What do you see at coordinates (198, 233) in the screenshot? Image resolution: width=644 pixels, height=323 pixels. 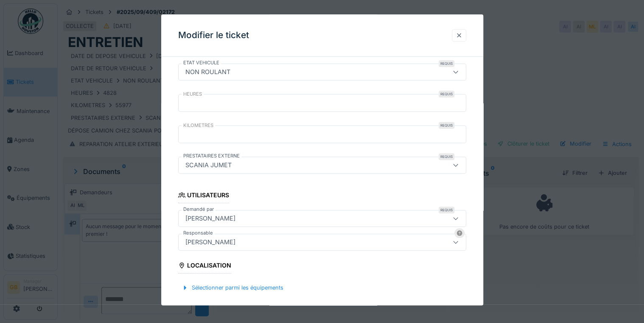 I see `label: Responsable` at bounding box center [198, 233].